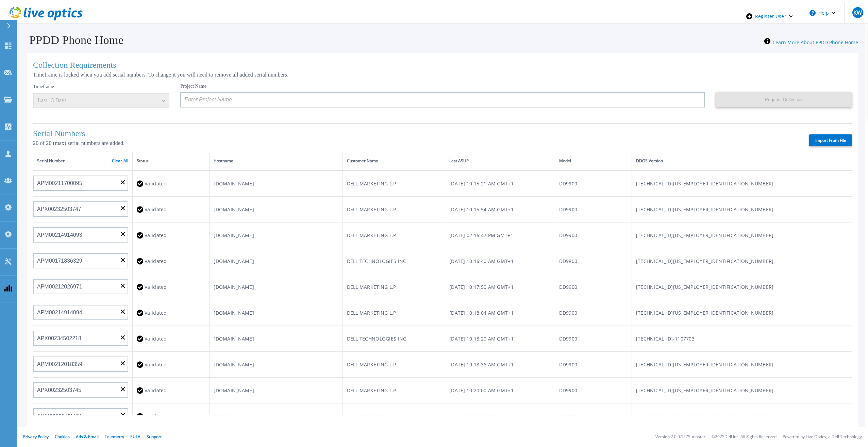 The width and height of the screenshot is (868, 447). I want to click on li: Powered by Live Optics, a Dell Technology, so click(822, 437).